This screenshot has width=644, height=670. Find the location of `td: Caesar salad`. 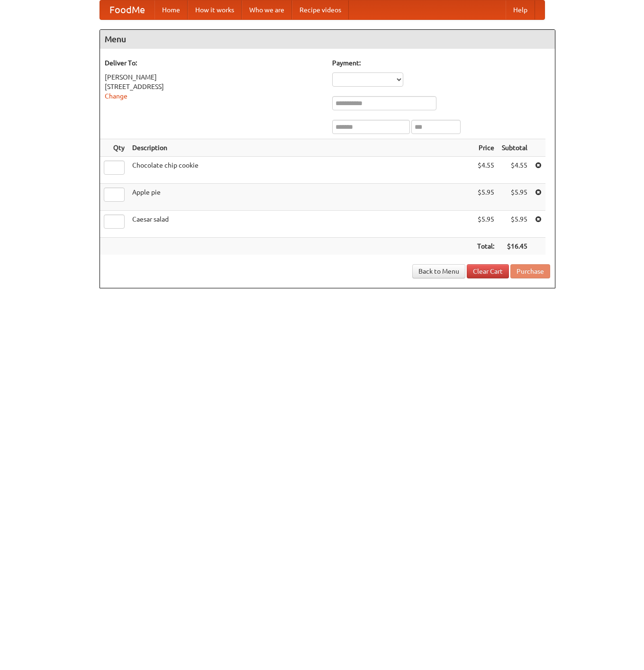

td: Caesar salad is located at coordinates (301, 224).